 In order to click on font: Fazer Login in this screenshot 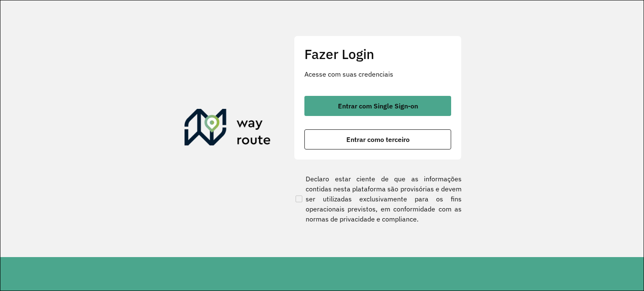, I will do `click(339, 54)`.